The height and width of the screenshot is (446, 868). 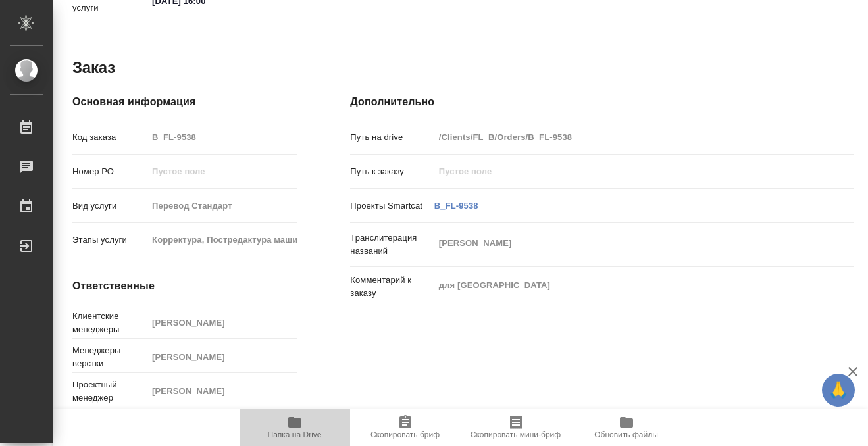 What do you see at coordinates (110, 137) in the screenshot?
I see `p: Код заказа` at bounding box center [110, 137].